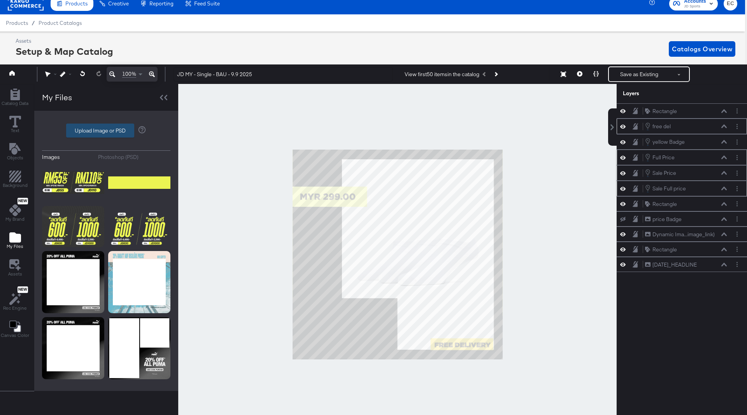 Image resolution: width=747 pixels, height=415 pixels. I want to click on span: JD Sports, so click(695, 7).